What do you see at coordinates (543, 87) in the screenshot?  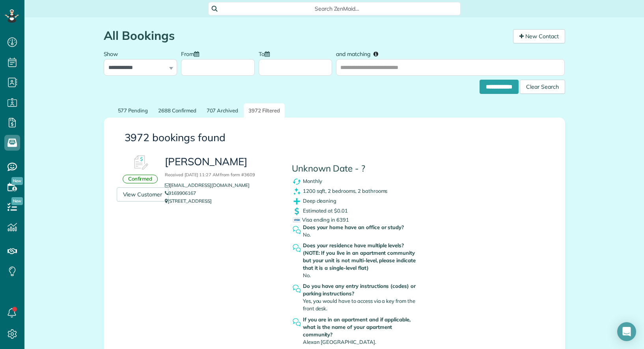 I see `div: Clear Search` at bounding box center [543, 87].